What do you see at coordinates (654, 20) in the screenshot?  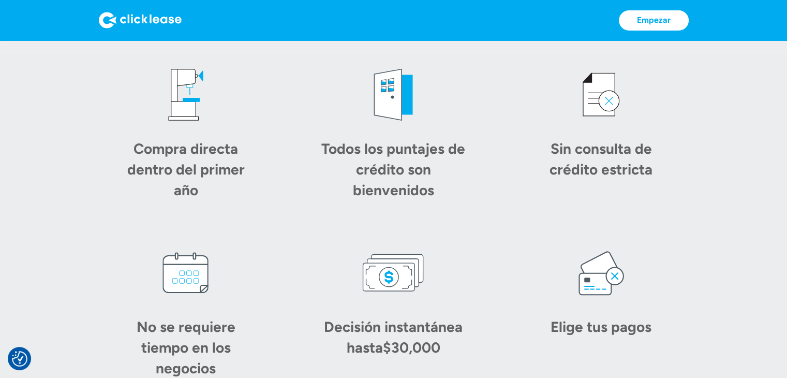 I see `a: Empezar` at bounding box center [654, 20].